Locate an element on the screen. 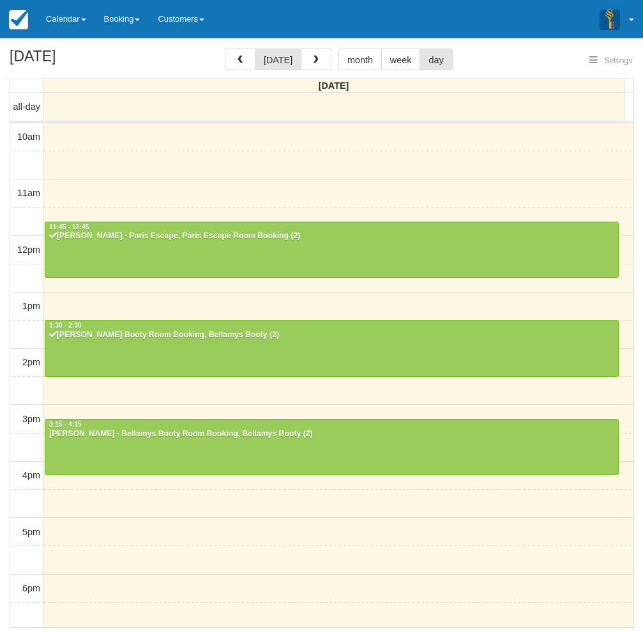 The height and width of the screenshot is (631, 643). span: 6pm is located at coordinates (31, 588).